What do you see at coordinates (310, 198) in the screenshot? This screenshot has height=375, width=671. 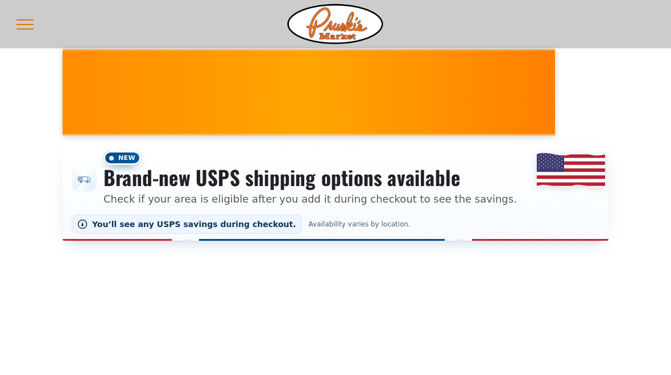 I see `p: Check if your area is eligible after you add it during checkout to see the savings.` at bounding box center [310, 198].